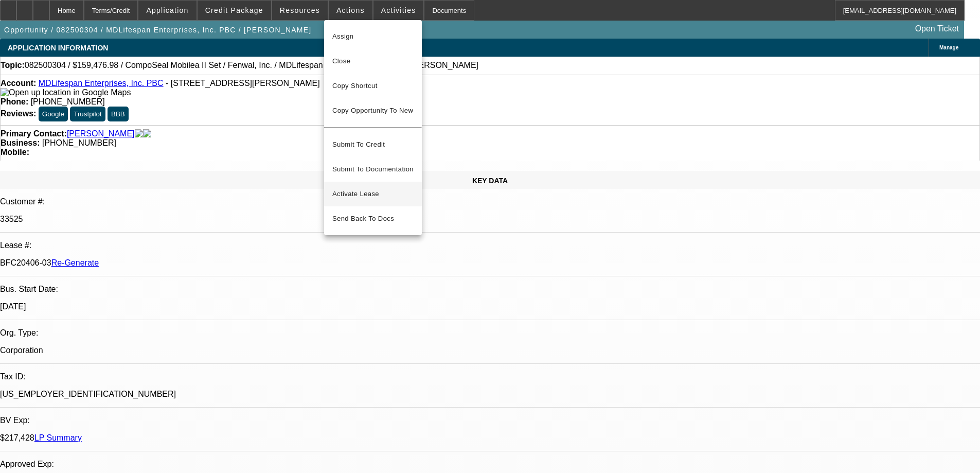 Image resolution: width=980 pixels, height=473 pixels. I want to click on span: Copy Shortcut, so click(373, 86).